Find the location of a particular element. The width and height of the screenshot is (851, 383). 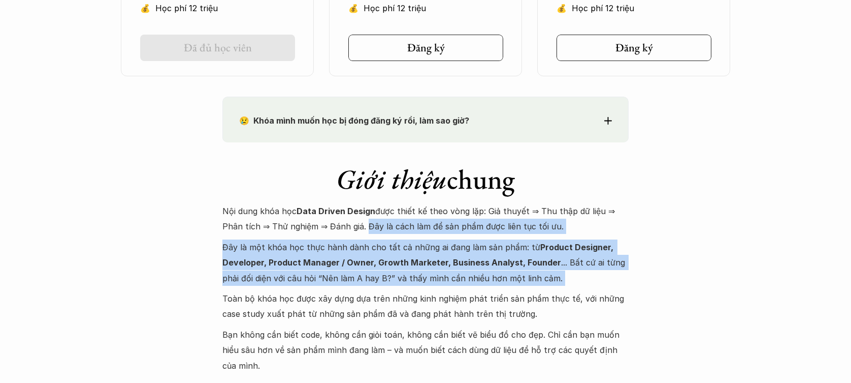

h1: chung is located at coordinates (426, 179).